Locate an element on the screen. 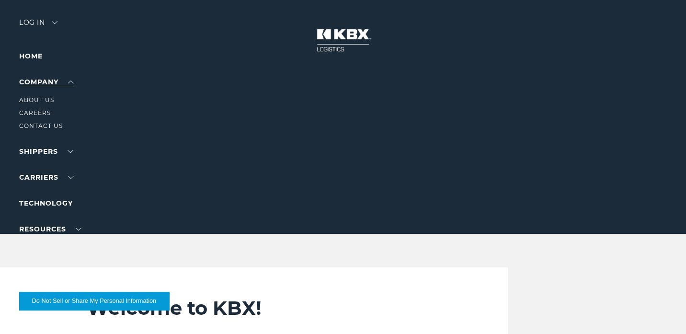 This screenshot has height=334, width=686. div: Chat Widget is located at coordinates (662, 311).